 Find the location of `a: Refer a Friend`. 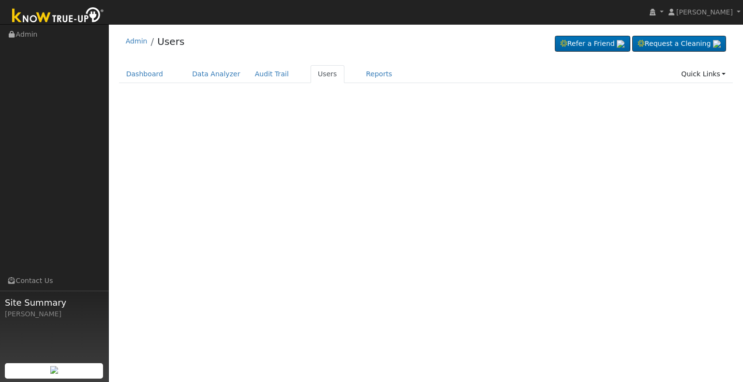

a: Refer a Friend is located at coordinates (592, 44).